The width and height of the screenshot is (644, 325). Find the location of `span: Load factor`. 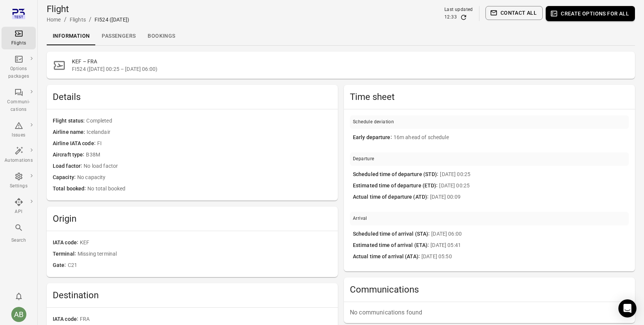

span: Load factor is located at coordinates (69, 166).